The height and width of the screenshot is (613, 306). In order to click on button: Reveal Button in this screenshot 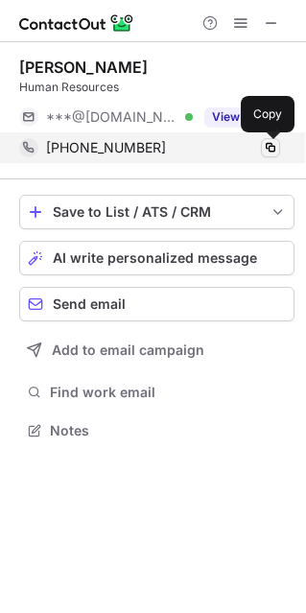, I will do `click(242, 117)`.